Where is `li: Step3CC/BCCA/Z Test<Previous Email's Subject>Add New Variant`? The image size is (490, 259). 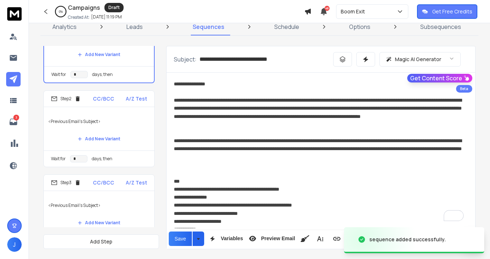 li: Step3CC/BCCA/Z Test<Previous Email's Subject>Add New Variant is located at coordinates (99, 204).